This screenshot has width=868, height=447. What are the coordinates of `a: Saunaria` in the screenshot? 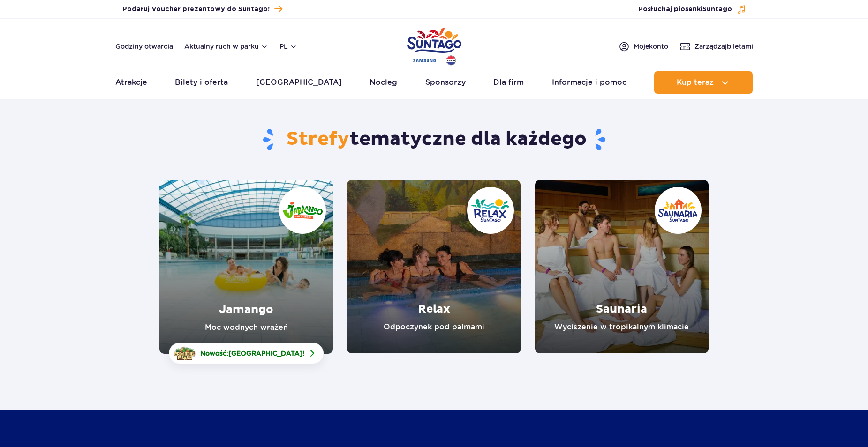 It's located at (622, 267).